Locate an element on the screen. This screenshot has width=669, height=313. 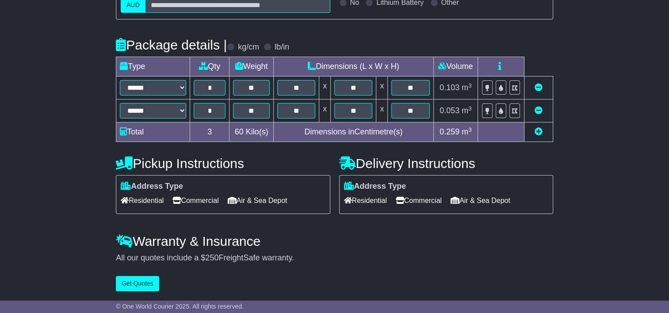
h4: Package details | is located at coordinates (171, 45).